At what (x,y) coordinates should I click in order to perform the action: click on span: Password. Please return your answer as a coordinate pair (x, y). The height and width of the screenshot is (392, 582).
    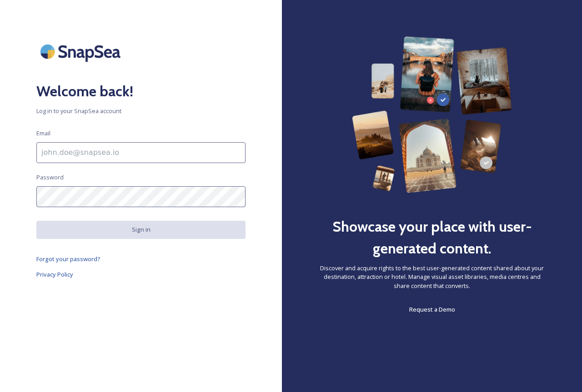
    Looking at the image, I should click on (50, 177).